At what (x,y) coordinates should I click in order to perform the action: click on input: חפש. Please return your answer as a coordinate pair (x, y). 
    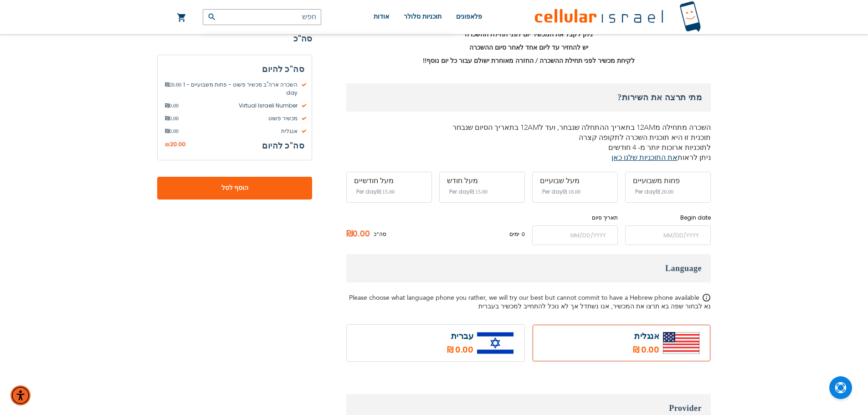
    Looking at the image, I should click on (262, 17).